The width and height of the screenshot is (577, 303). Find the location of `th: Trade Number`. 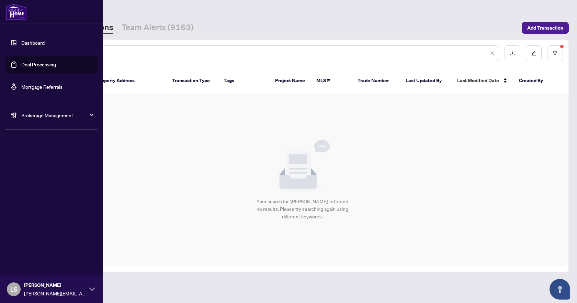

th: Trade Number is located at coordinates (376, 81).